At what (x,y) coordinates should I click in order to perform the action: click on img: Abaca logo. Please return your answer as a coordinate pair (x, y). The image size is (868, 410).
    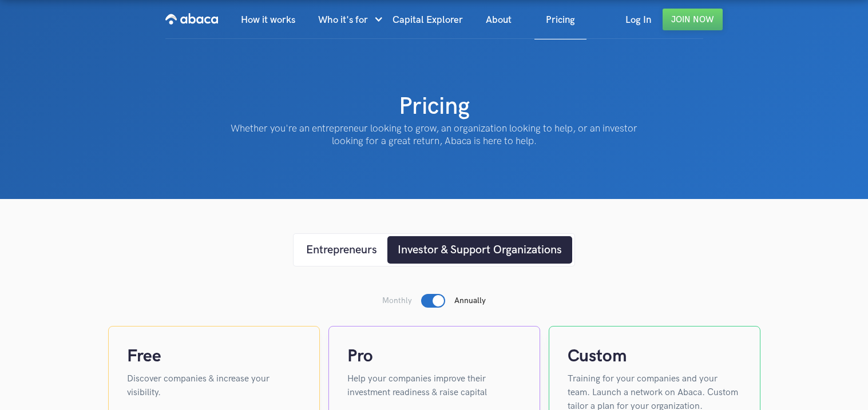
    Looking at the image, I should click on (192, 19).